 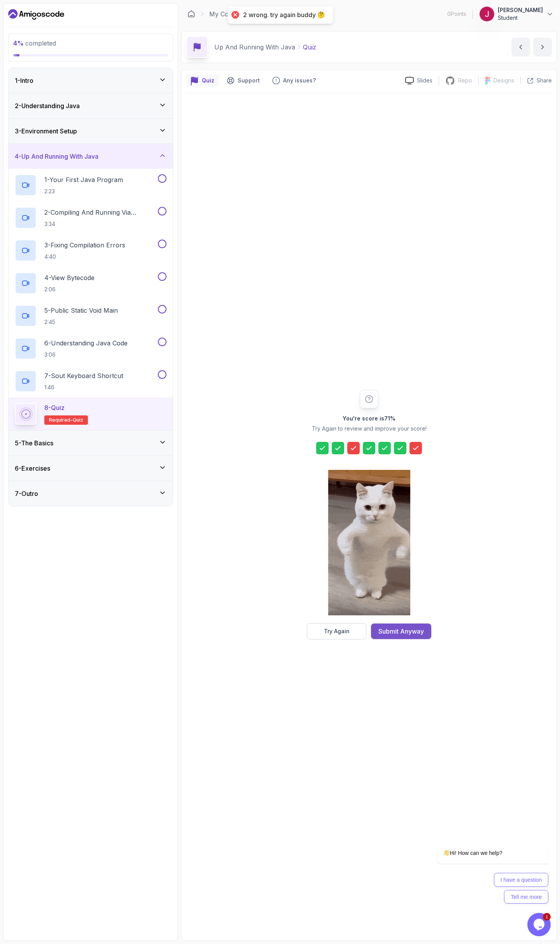 What do you see at coordinates (90, 316) in the screenshot?
I see `button: 5-Public Static Void Main2:45` at bounding box center [90, 316].